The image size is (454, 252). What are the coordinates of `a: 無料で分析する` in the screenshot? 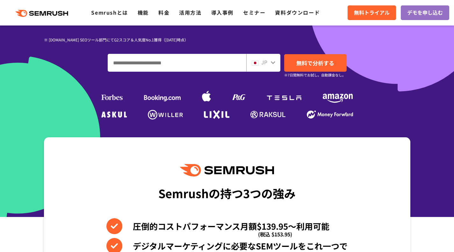 It's located at (316, 63).